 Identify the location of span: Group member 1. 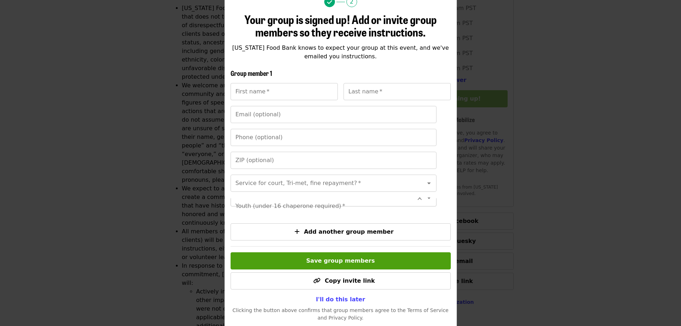
(251, 73).